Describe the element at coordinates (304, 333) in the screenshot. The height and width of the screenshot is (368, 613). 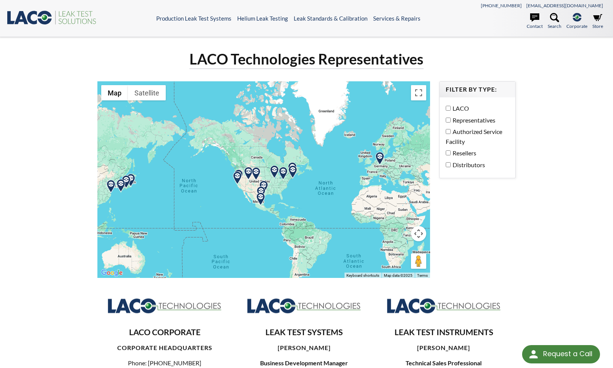
I see `h3: LEAK TEST SYSTEMS` at that location.